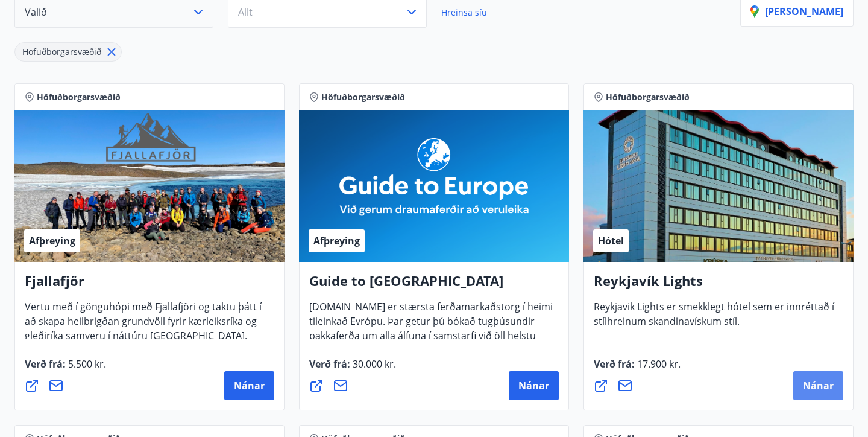  What do you see at coordinates (658, 364) in the screenshot?
I see `span: 17.900 kr.` at bounding box center [658, 364].